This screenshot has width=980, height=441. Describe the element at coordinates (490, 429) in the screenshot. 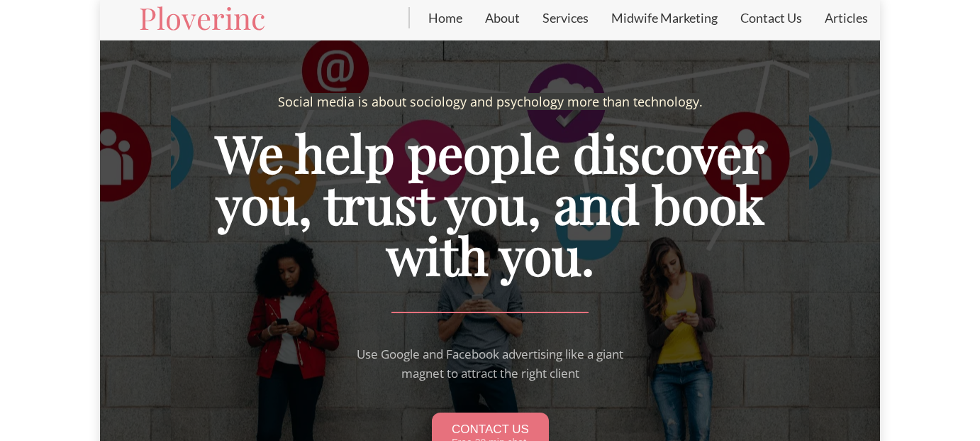

I see `span: CONTACT US` at that location.